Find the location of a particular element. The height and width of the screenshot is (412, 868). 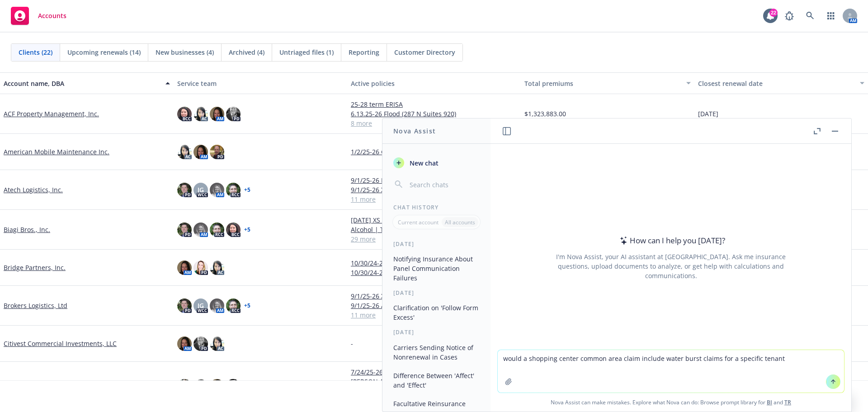

button: Total premiums is located at coordinates (607, 84).